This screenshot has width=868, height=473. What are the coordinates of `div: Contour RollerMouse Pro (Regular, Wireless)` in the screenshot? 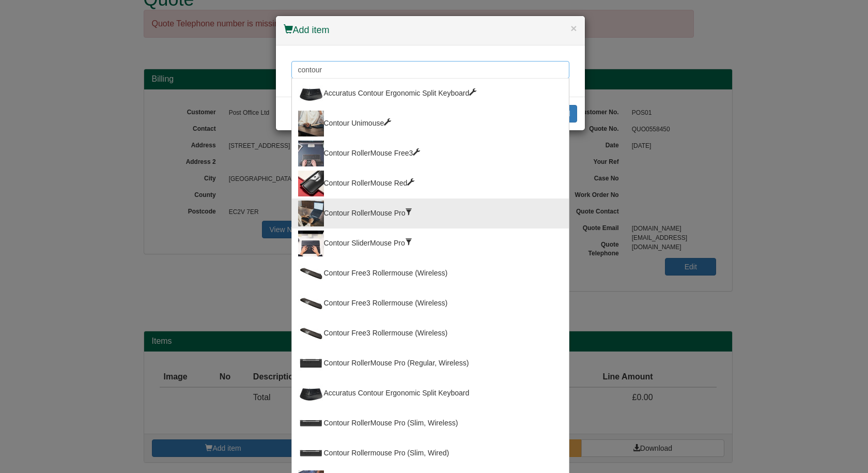 It's located at (430, 364).